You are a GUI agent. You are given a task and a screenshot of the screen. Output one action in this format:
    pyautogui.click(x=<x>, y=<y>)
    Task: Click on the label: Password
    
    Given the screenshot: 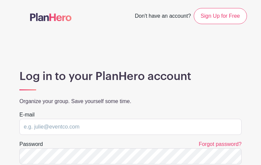 What is the action you would take?
    pyautogui.click(x=31, y=144)
    